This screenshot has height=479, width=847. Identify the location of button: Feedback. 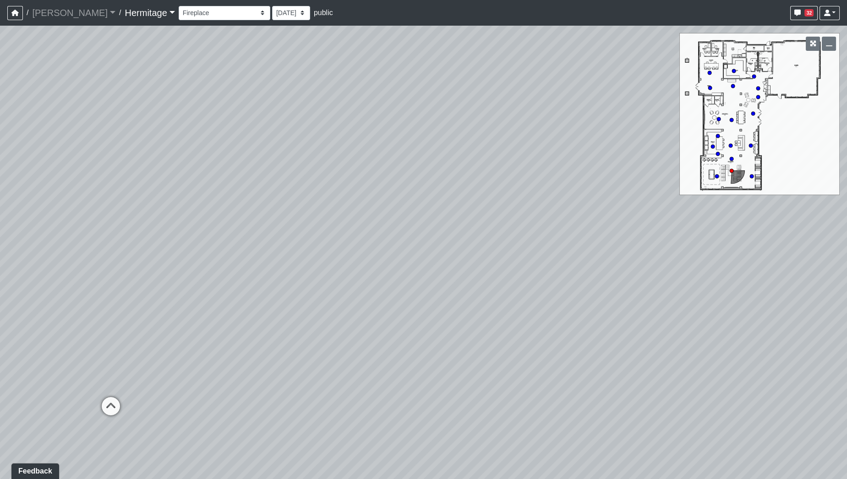
(28, 11).